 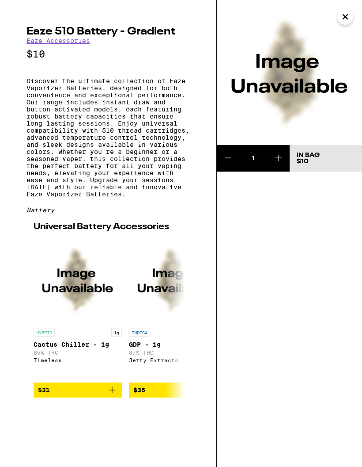 I want to click on p: GDP - 1g, so click(x=173, y=344).